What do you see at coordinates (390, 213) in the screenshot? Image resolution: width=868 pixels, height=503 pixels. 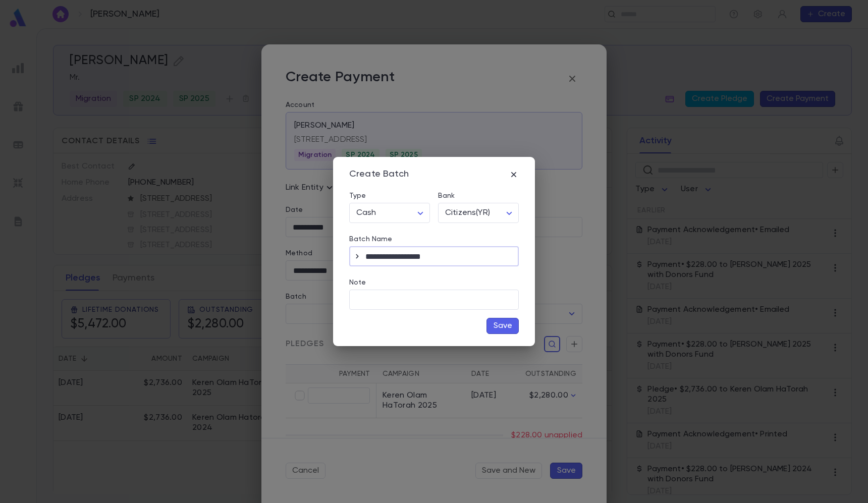 I see `div: Cash` at bounding box center [390, 213].